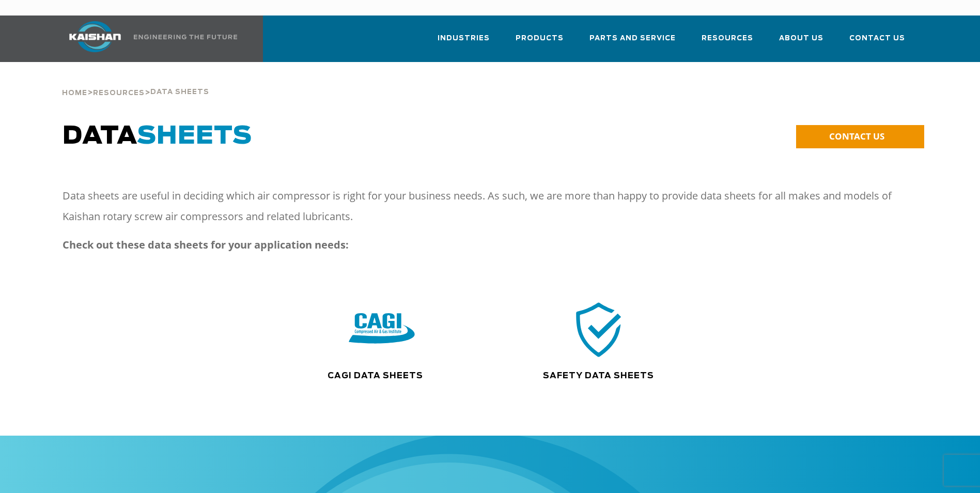 The width and height of the screenshot is (980, 493). What do you see at coordinates (375, 375) in the screenshot?
I see `a: CAGI Data Sheets` at bounding box center [375, 375].